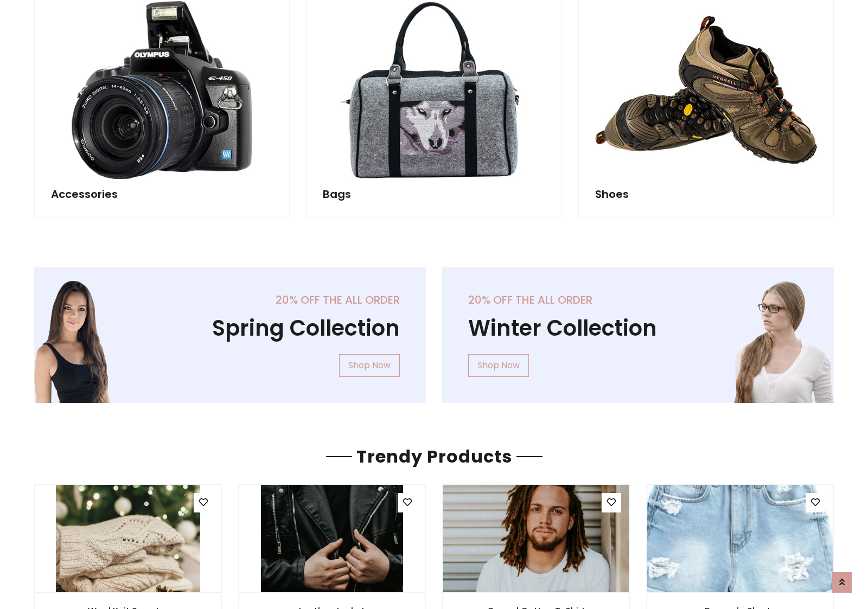 This screenshot has height=609, width=868. What do you see at coordinates (230, 328) in the screenshot?
I see `h1: Spring Collection` at bounding box center [230, 328].